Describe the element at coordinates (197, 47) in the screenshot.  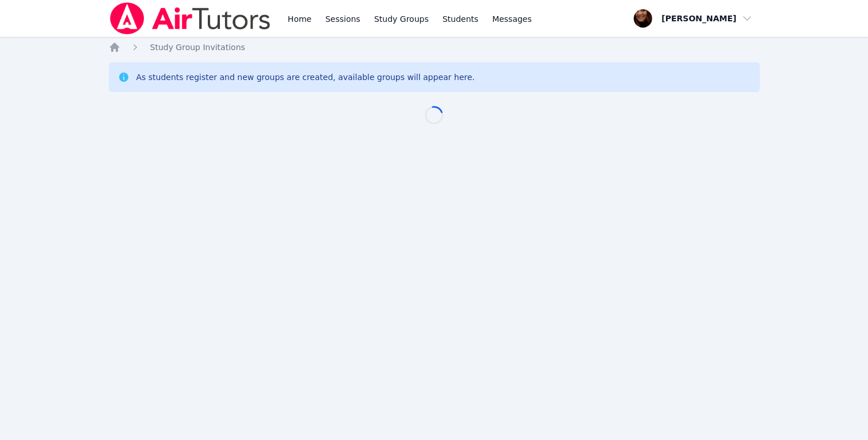
I see `span: Study Group Invitations` at that location.